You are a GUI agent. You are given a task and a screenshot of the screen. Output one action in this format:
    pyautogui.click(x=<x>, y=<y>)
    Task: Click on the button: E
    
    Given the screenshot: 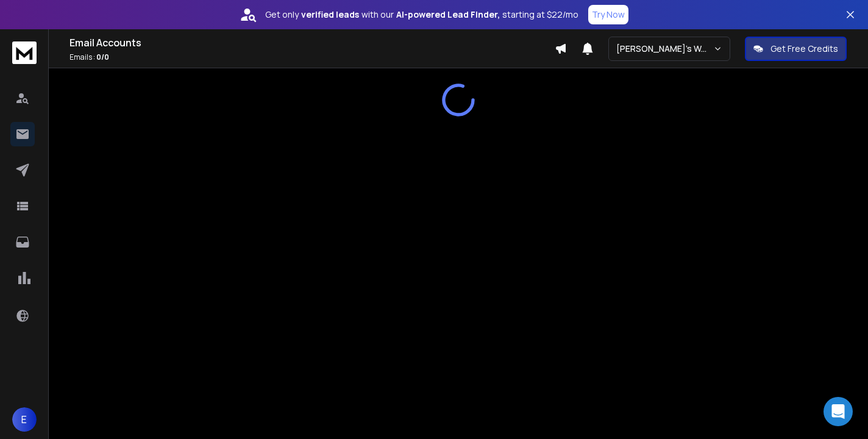 What is the action you would take?
    pyautogui.click(x=24, y=420)
    